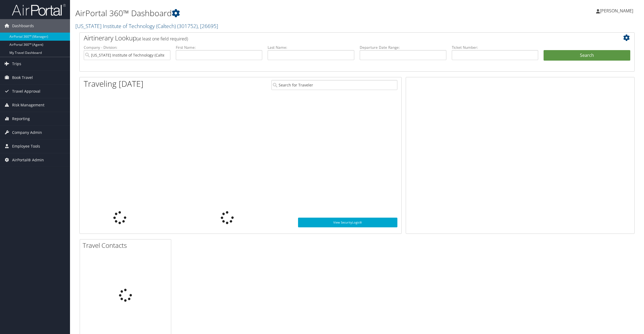 The width and height of the screenshot is (644, 334). What do you see at coordinates (348, 223) in the screenshot?
I see `a: View SecurityLogic®` at bounding box center [348, 223].